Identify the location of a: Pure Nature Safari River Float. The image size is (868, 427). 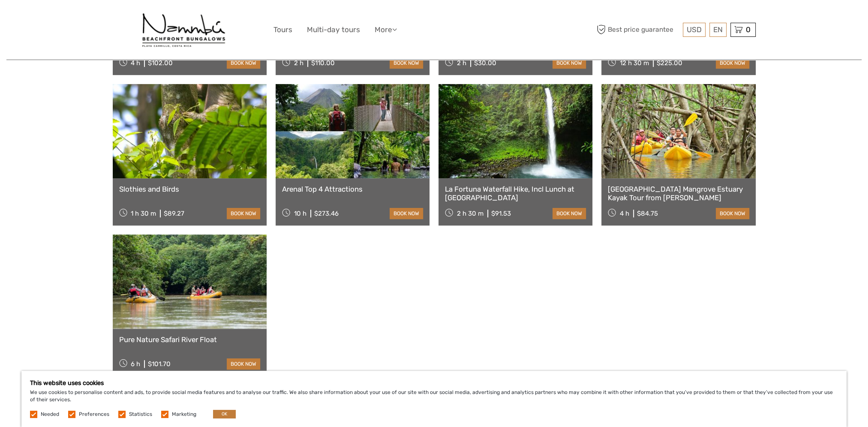
(189, 339).